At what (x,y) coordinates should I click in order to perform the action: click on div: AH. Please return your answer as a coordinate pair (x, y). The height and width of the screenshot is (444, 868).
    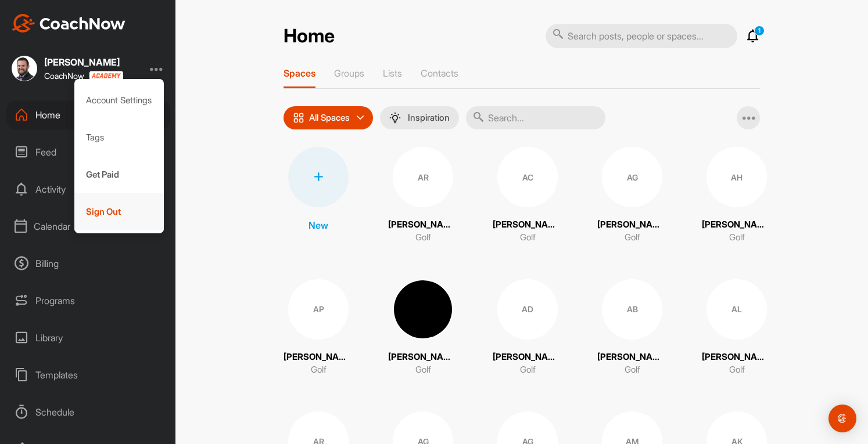
    Looking at the image, I should click on (737, 177).